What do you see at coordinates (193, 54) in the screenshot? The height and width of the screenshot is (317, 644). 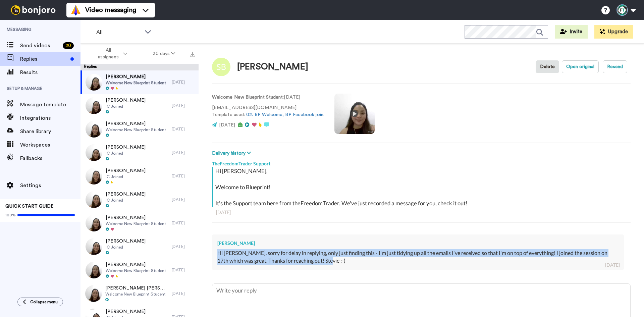 I see `img: export.svg` at bounding box center [193, 54].